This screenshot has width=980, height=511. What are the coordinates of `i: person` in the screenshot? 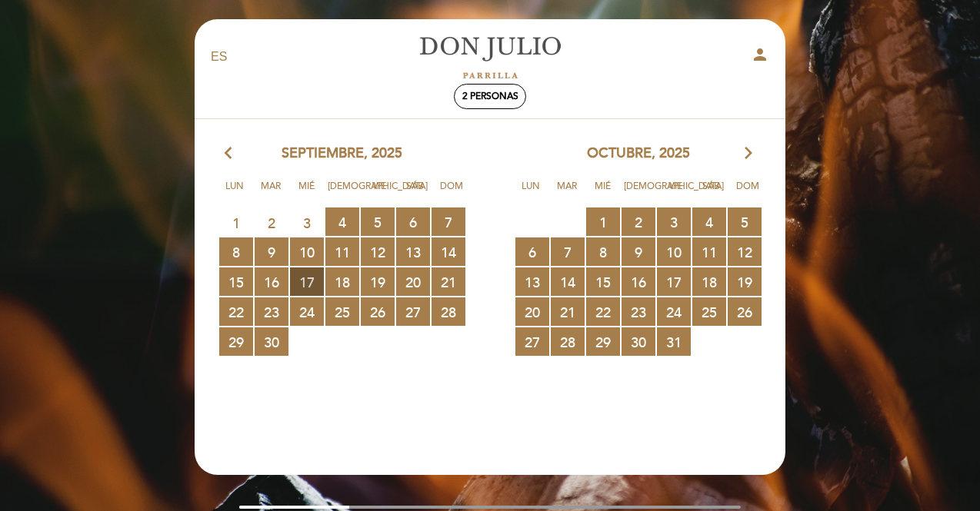 It's located at (760, 55).